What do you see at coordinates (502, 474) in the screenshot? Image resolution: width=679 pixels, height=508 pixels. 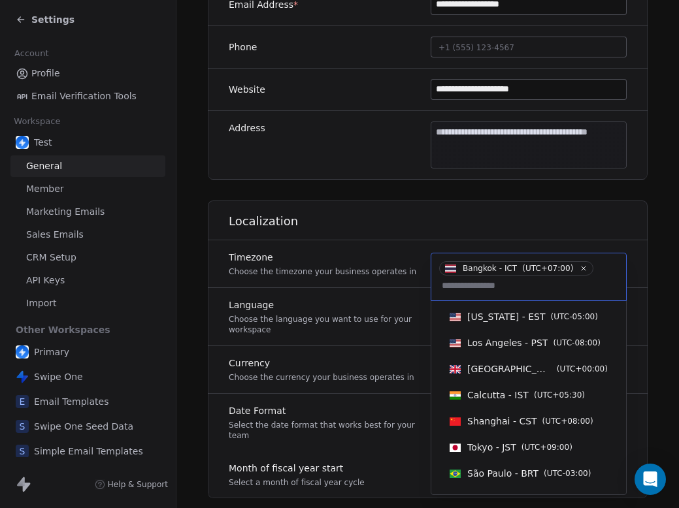 I see `span: São Paulo - BRT` at bounding box center [502, 474].